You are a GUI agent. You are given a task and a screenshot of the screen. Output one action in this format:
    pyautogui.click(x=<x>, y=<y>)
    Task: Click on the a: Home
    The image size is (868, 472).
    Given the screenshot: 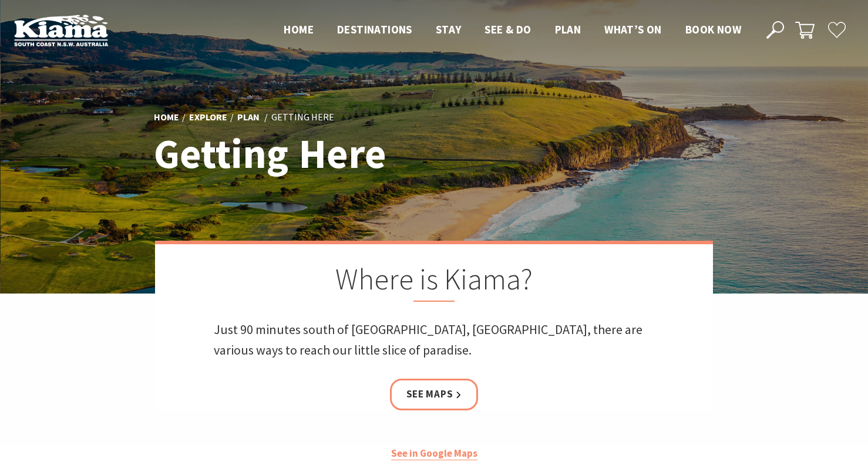 What is the action you would take?
    pyautogui.click(x=166, y=118)
    